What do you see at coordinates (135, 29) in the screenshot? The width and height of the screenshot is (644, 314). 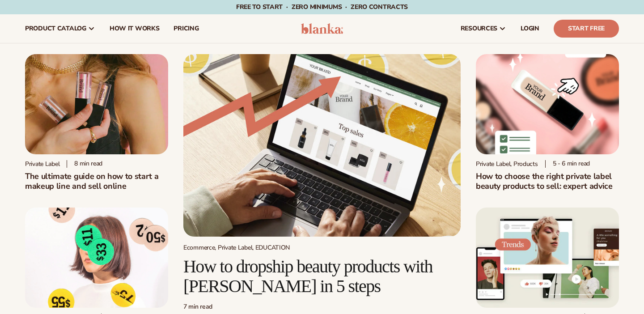 I see `a: How It Works` at bounding box center [135, 29].